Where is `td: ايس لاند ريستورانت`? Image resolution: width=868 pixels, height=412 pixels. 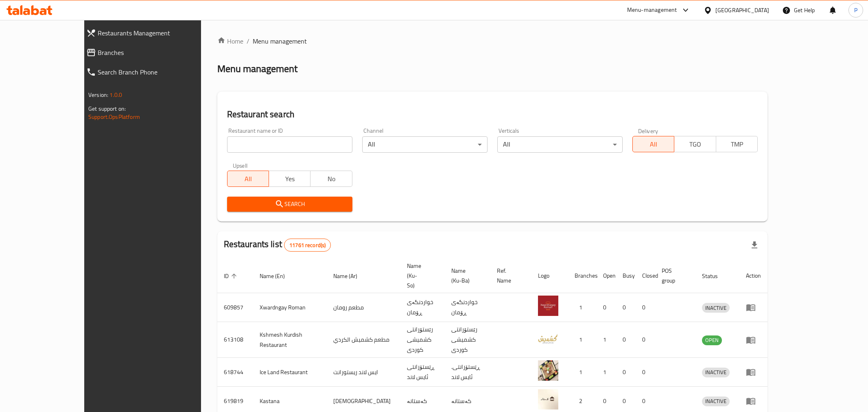 td: ايس لاند ريستورانت is located at coordinates (364, 372).